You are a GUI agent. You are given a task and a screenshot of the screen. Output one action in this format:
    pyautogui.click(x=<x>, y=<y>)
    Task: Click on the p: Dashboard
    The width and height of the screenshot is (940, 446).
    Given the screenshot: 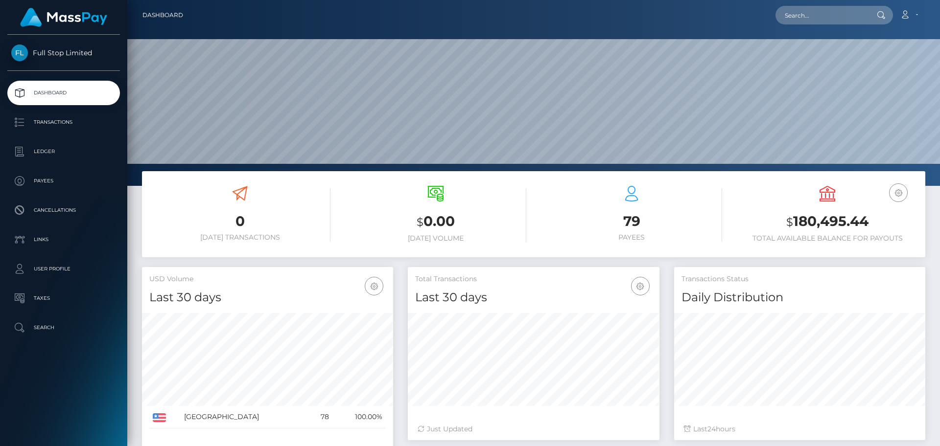 What is the action you would take?
    pyautogui.click(x=64, y=93)
    